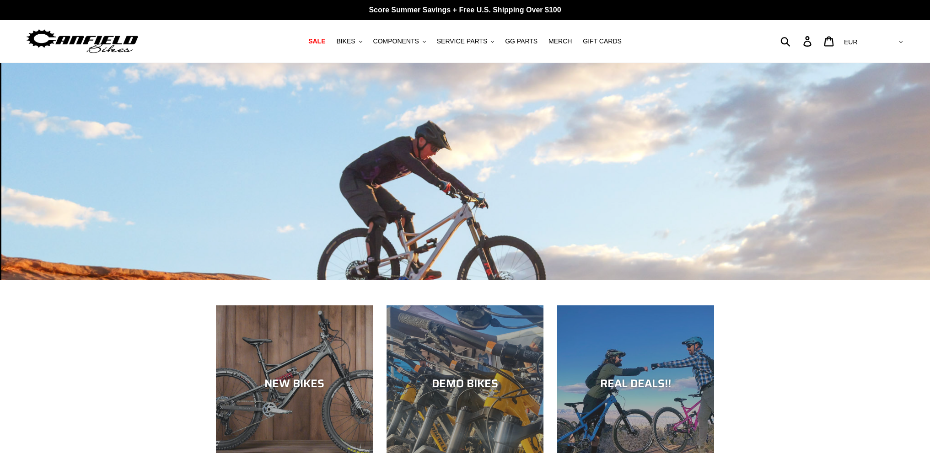 The image size is (930, 453). Describe the element at coordinates (521, 41) in the screenshot. I see `span: GG PARTS` at that location.